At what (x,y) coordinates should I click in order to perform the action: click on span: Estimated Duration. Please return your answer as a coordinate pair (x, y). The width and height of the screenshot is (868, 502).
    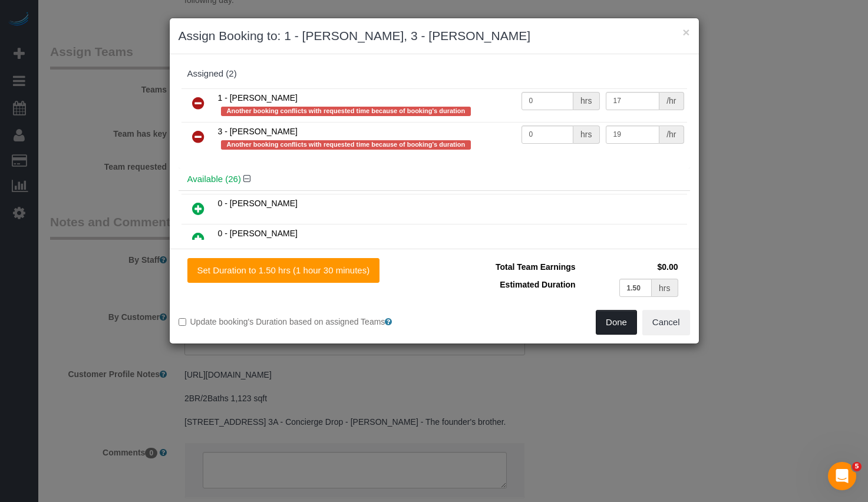
    Looking at the image, I should click on (537, 284).